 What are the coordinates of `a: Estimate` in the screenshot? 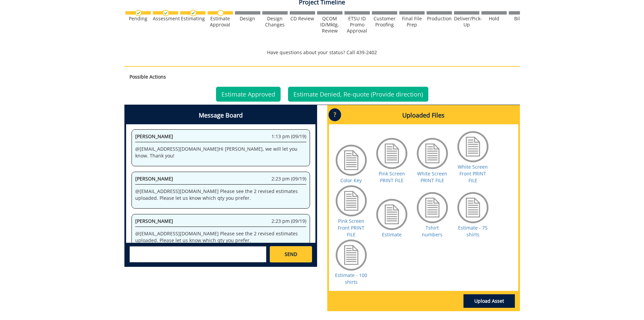 It's located at (392, 234).